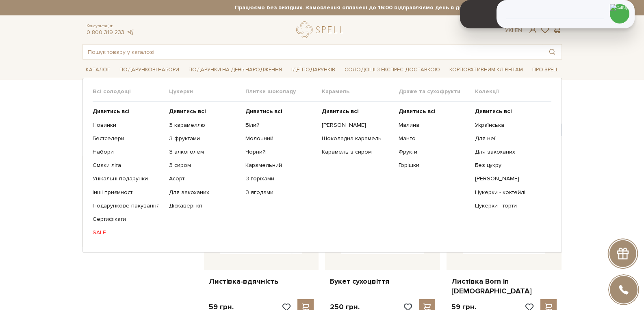 This screenshot has height=310, width=644. I want to click on a: Без цукру, so click(509, 165).